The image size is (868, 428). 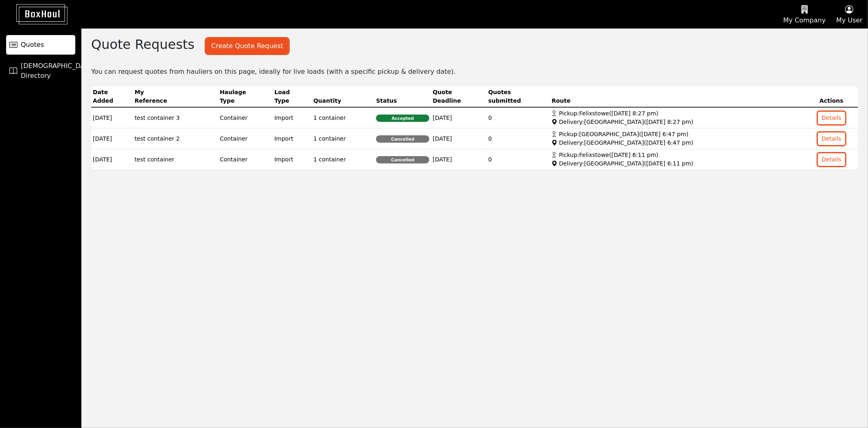 What do you see at coordinates (36, 14) in the screenshot?
I see `img: BoxHaul` at bounding box center [36, 14].